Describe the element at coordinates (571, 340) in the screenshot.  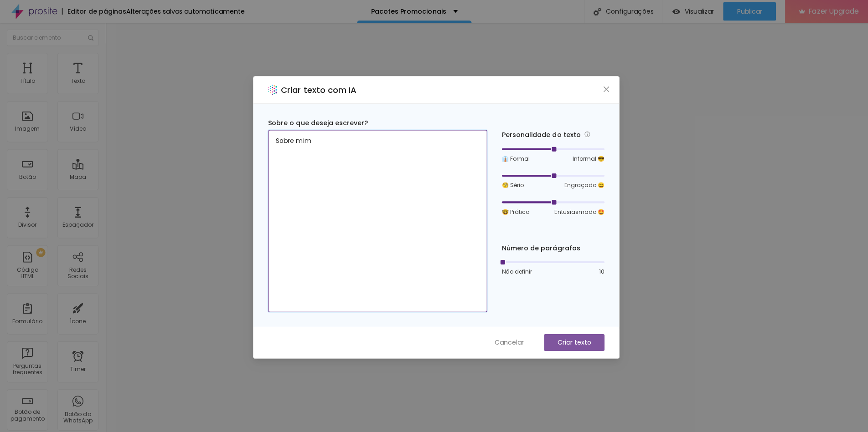
I see `button: Criar texto` at that location.